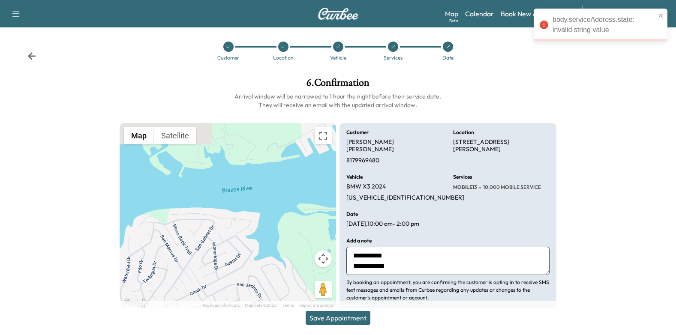 The width and height of the screenshot is (676, 335). Describe the element at coordinates (451, 14) in the screenshot. I see `a: MapBeta` at that location.